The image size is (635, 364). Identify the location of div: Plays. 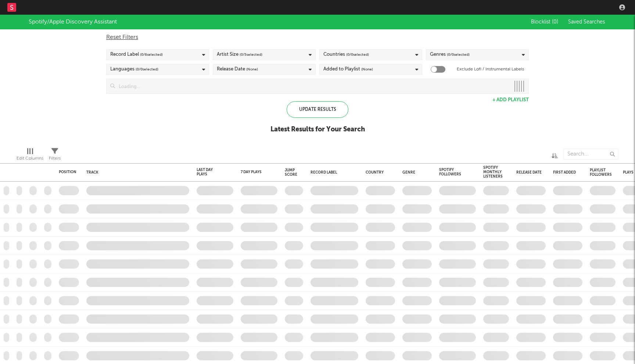
(628, 173).